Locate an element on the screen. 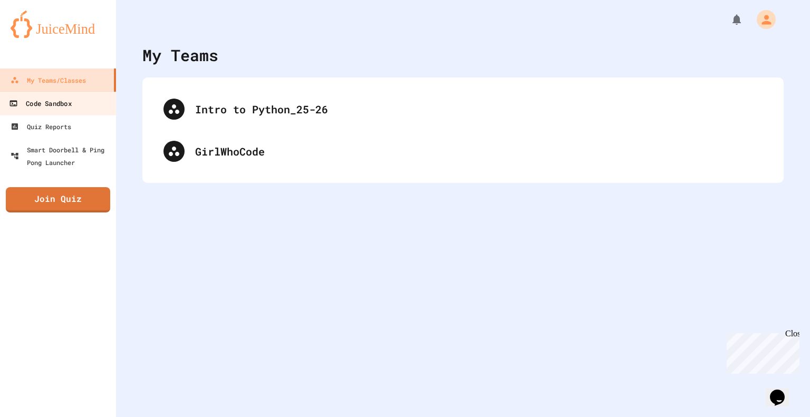 Image resolution: width=810 pixels, height=417 pixels. div: My Teams/Classes is located at coordinates (48, 80).